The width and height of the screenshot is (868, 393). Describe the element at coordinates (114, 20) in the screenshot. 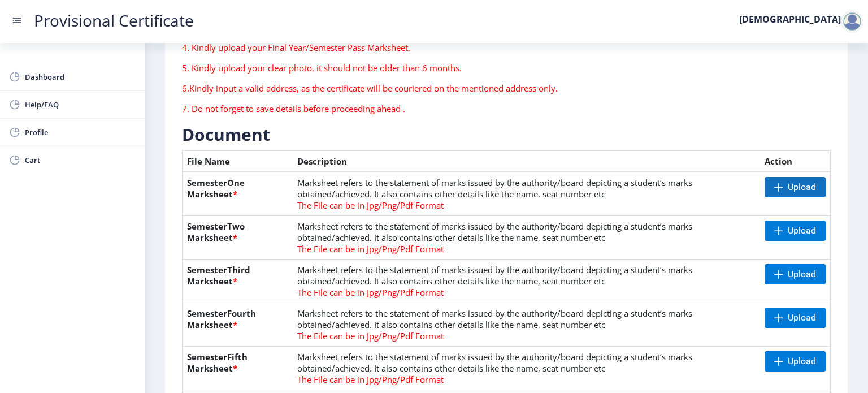

I see `a: Provisional Certificate` at that location.